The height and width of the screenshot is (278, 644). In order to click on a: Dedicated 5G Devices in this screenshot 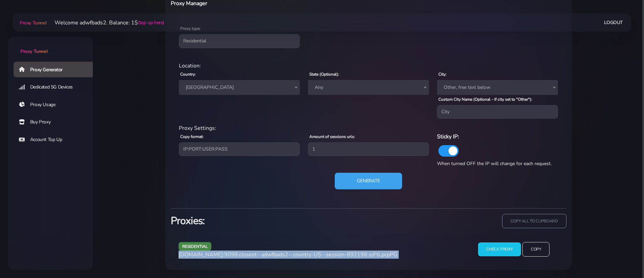, I will do `click(56, 87)`.